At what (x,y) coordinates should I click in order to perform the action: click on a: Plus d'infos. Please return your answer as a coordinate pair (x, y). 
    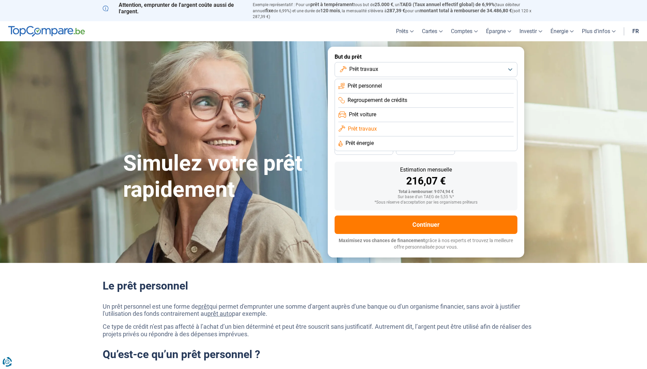
    Looking at the image, I should click on (599, 31).